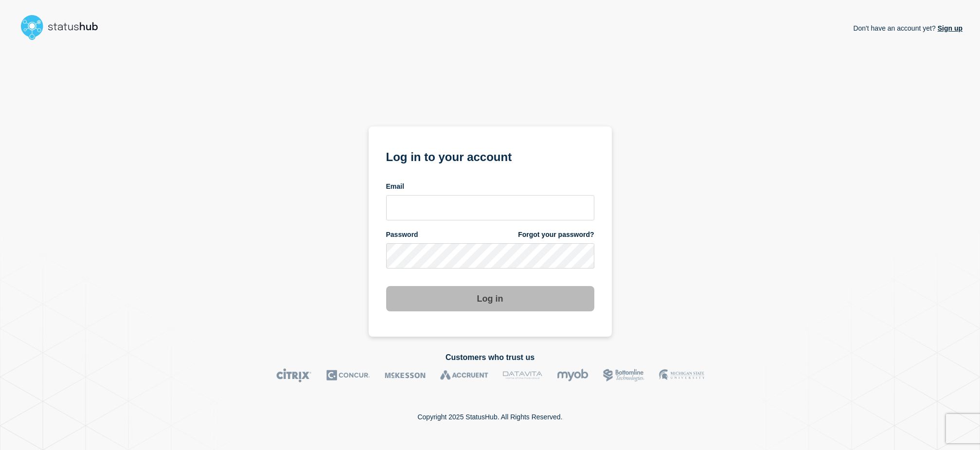 The height and width of the screenshot is (450, 980). Describe the element at coordinates (490, 357) in the screenshot. I see `h2: Customers who trust us` at that location.